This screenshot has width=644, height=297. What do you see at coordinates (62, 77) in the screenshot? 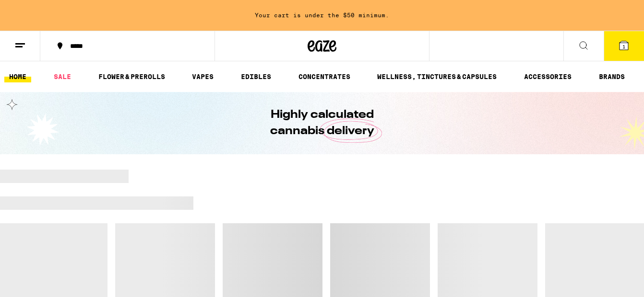
I see `a: SALE` at bounding box center [62, 77].